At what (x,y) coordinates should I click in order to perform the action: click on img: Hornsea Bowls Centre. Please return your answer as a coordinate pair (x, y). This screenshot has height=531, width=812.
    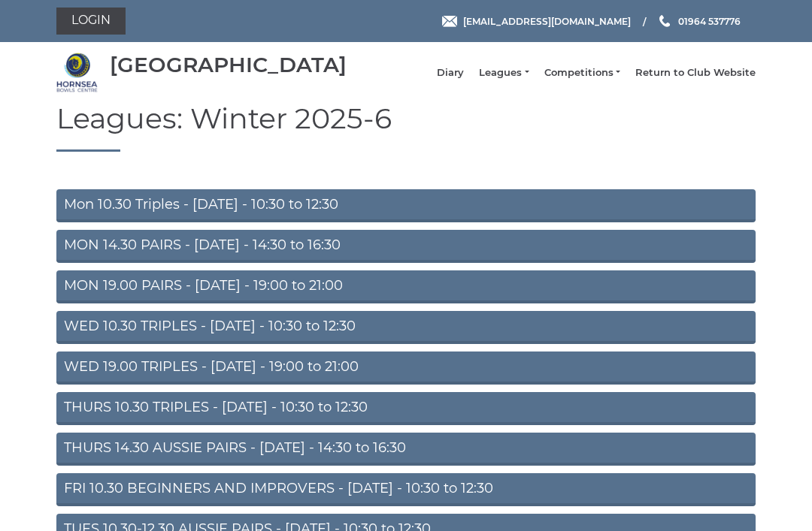
    Looking at the image, I should click on (77, 72).